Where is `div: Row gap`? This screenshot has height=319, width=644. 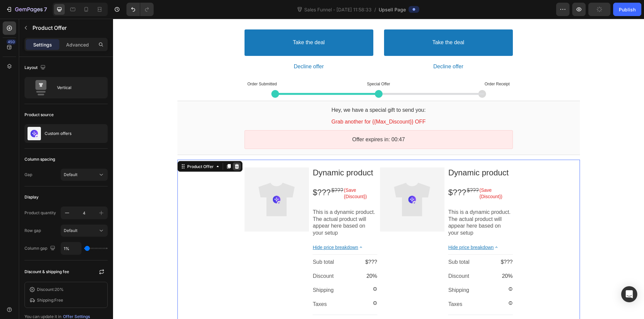
div: Row gap is located at coordinates (33, 231).